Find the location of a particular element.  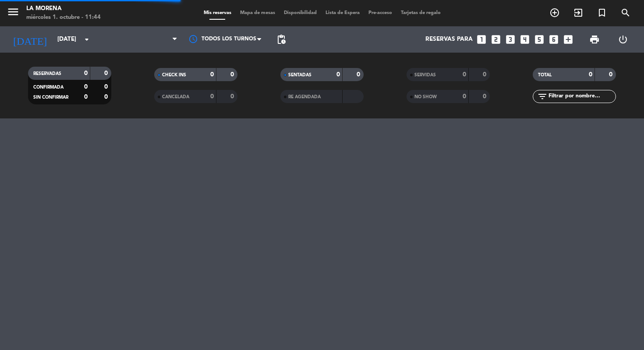

i: turned_in_not is located at coordinates (602, 13).